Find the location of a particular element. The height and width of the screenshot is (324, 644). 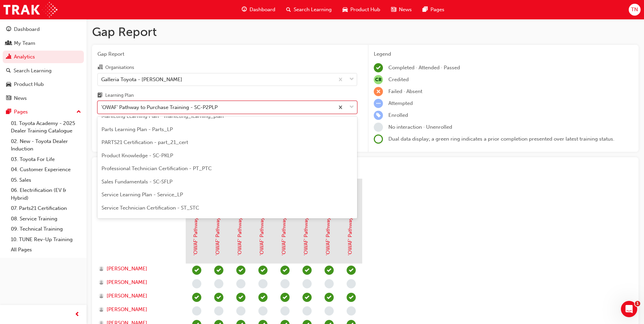

a: 10. TUNE Rev-Up Training is located at coordinates (46, 239).